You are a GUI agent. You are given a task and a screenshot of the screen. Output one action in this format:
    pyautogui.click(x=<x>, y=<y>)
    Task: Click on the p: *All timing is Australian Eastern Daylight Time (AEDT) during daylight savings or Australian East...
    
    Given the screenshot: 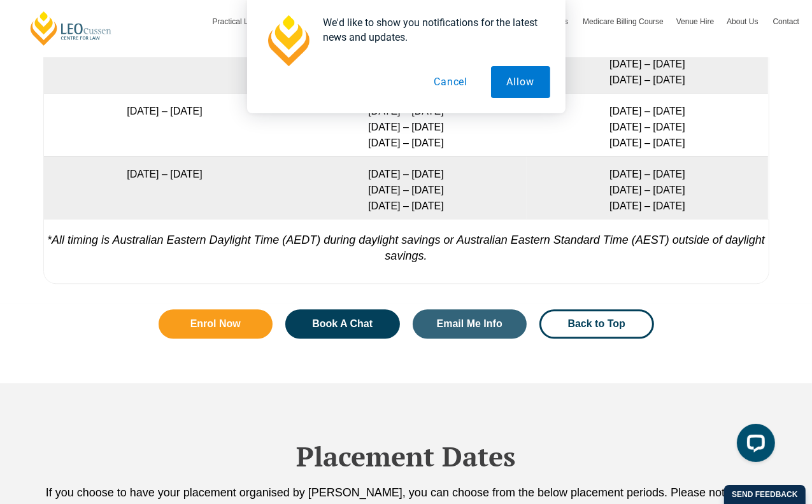 What is the action you would take?
    pyautogui.click(x=406, y=241)
    